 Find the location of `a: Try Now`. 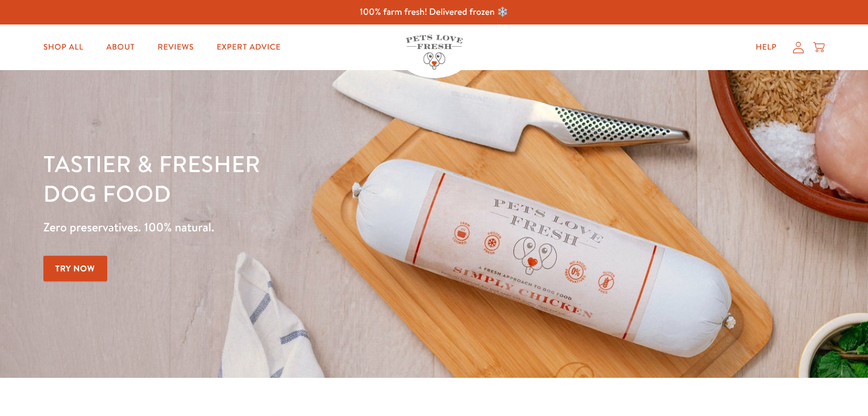

a: Try Now is located at coordinates (75, 268).